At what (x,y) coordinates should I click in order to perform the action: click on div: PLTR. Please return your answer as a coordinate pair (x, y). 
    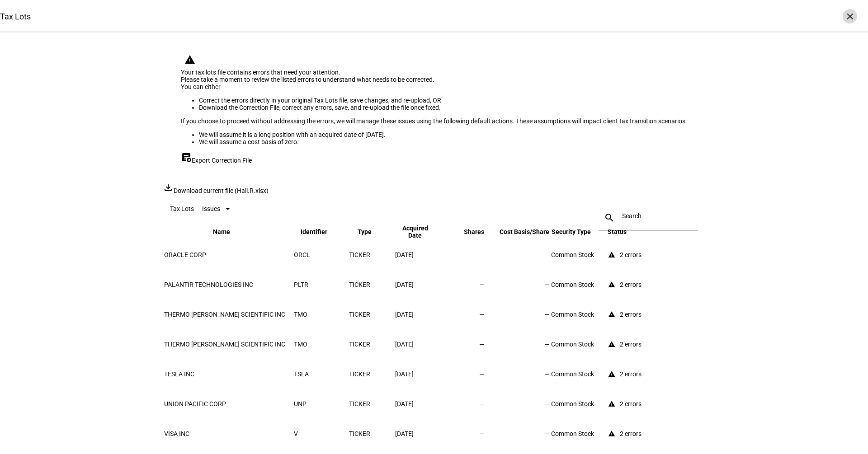
    Looking at the image, I should click on (321, 285).